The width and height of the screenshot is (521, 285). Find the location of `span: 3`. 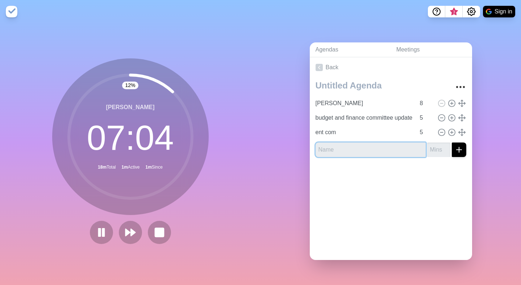

span: 3 is located at coordinates (454, 12).